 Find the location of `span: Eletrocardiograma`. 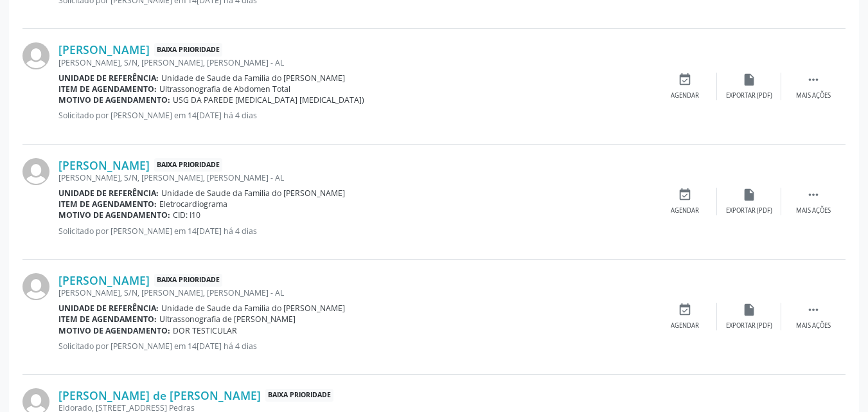

span: Eletrocardiograma is located at coordinates (193, 203).